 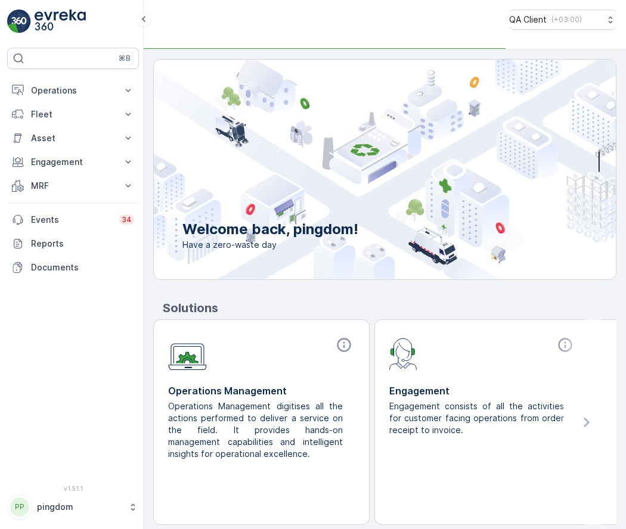 What do you see at coordinates (125, 58) in the screenshot?
I see `p: ⌘B` at bounding box center [125, 58].